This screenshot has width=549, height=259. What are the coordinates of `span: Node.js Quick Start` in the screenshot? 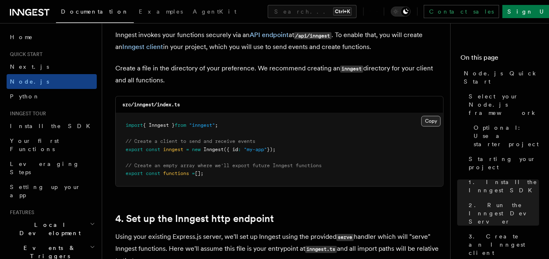 It's located at (501, 77).